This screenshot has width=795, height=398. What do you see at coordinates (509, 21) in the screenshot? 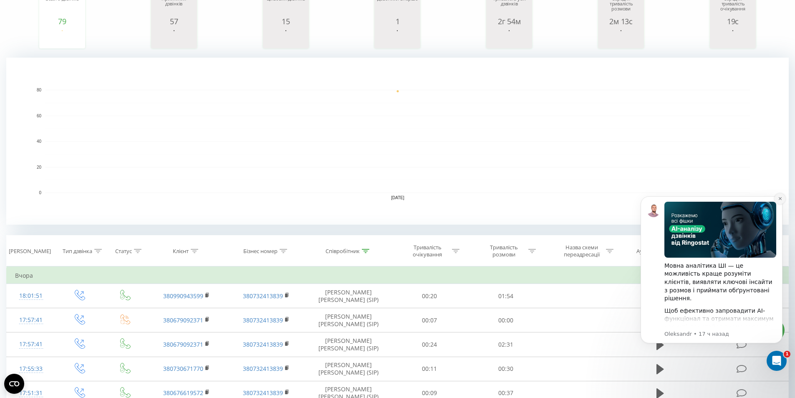
I see `div: 2г 54м` at bounding box center [509, 21].